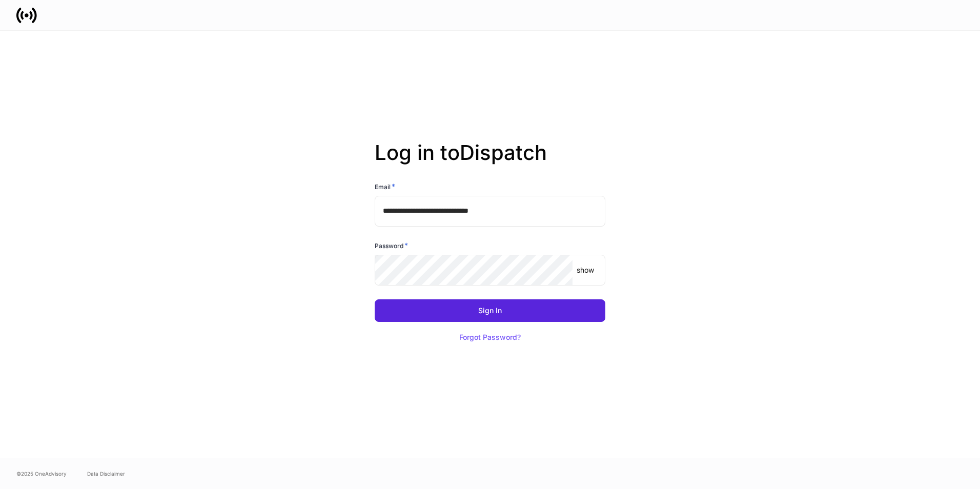  I want to click on button: Sign In, so click(490, 311).